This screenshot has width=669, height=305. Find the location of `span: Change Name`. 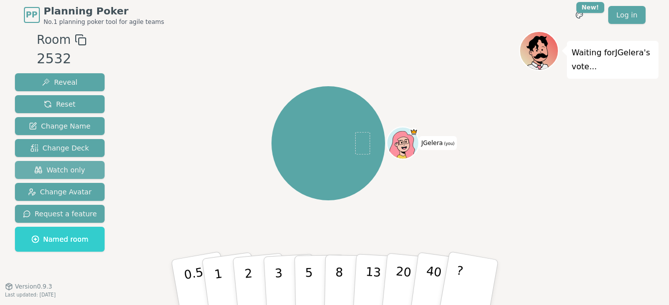

span: Change Name is located at coordinates (59, 126).